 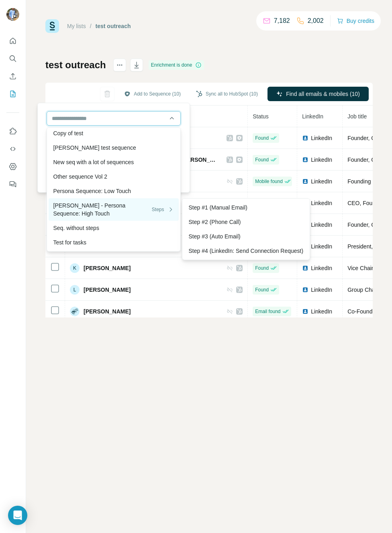 What do you see at coordinates (261, 116) in the screenshot?
I see `span: Status` at bounding box center [261, 116].